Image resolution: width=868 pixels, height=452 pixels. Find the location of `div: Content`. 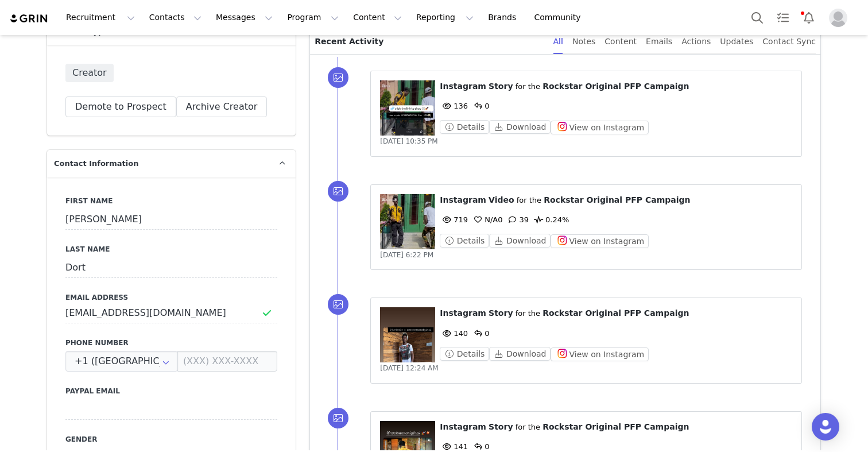

div: Content is located at coordinates (620, 41).